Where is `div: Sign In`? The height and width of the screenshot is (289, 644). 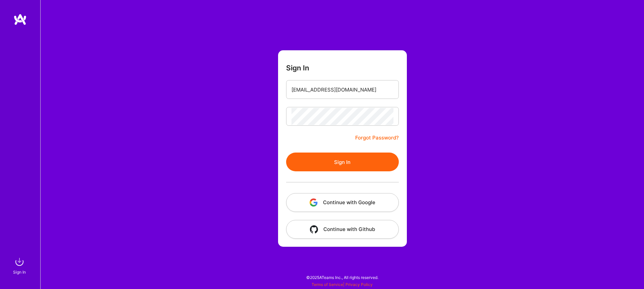 div: Sign In is located at coordinates (19, 272).